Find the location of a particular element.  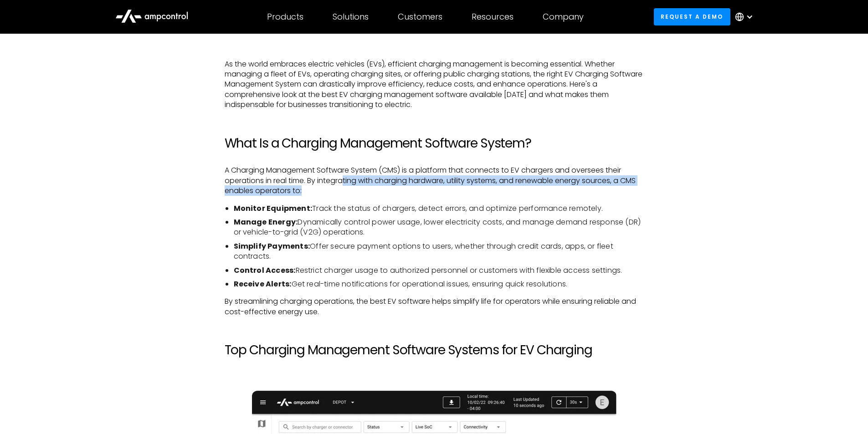

div: Company is located at coordinates (563, 17).